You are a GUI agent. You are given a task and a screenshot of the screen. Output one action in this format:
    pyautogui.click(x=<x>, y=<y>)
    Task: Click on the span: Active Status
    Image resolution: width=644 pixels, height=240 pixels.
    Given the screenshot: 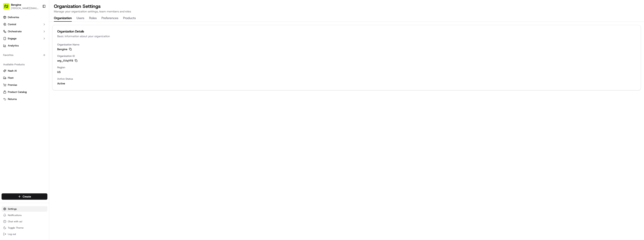 What is the action you would take?
    pyautogui.click(x=347, y=79)
    